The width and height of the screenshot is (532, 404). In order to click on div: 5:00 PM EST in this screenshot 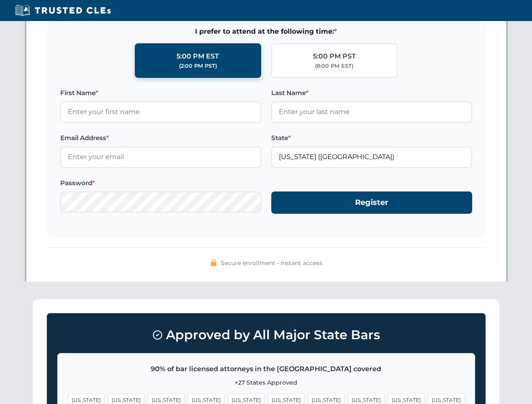, I will do `click(198, 56)`.